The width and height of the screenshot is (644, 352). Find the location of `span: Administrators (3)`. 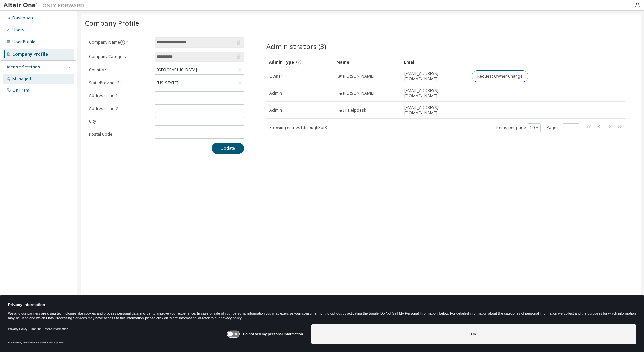

span: Administrators (3) is located at coordinates (296, 46).